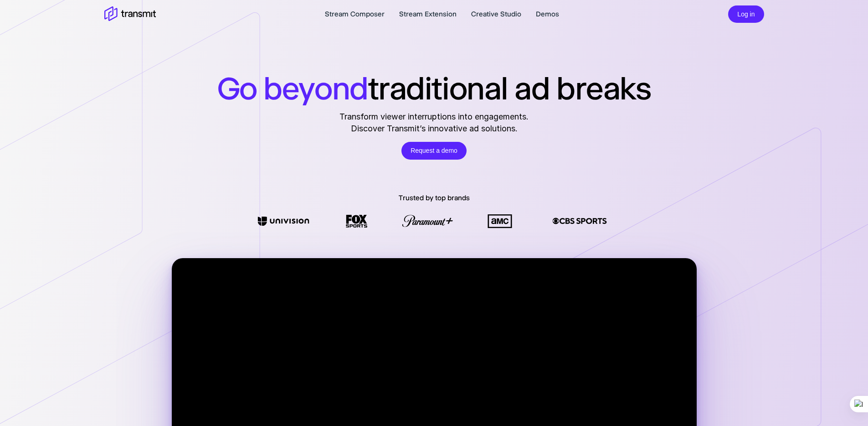 The width and height of the screenshot is (868, 426). I want to click on span: Discover Transmit’s innovative ad solutions., so click(434, 129).